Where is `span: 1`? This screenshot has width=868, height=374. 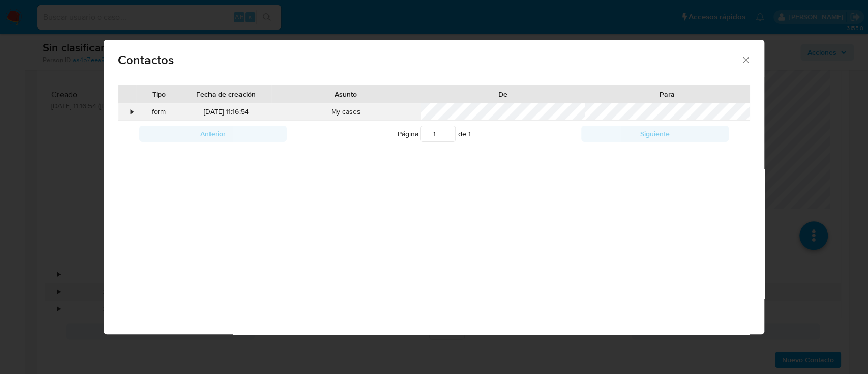 span: 1 is located at coordinates (469, 134).